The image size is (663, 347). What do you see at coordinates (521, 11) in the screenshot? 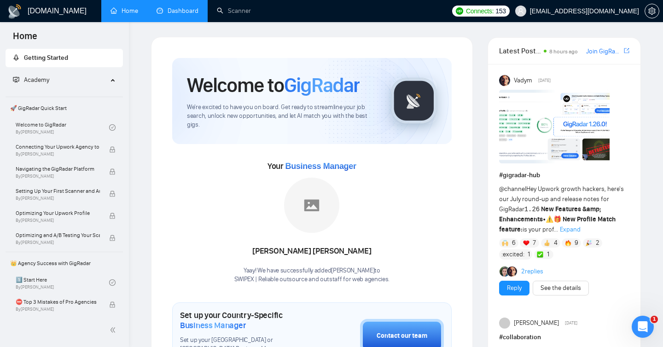
I see `span: user` at bounding box center [521, 11].